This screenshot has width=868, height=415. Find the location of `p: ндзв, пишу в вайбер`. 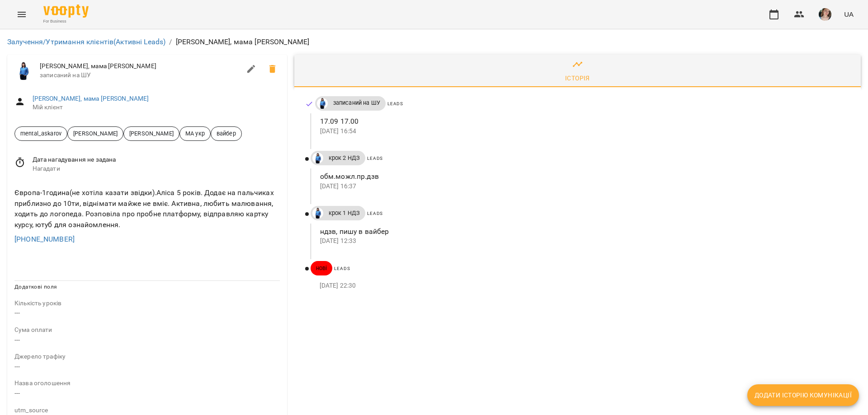

p: ндзв, пишу в вайбер is located at coordinates (583, 232).